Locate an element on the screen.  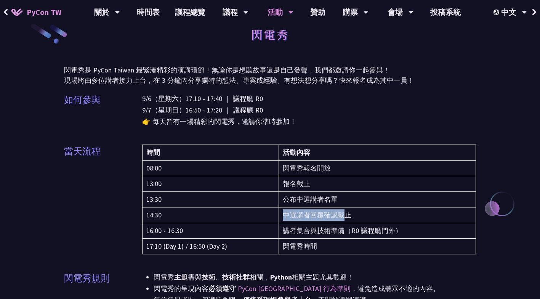
td: 13:00 is located at coordinates (211, 184).